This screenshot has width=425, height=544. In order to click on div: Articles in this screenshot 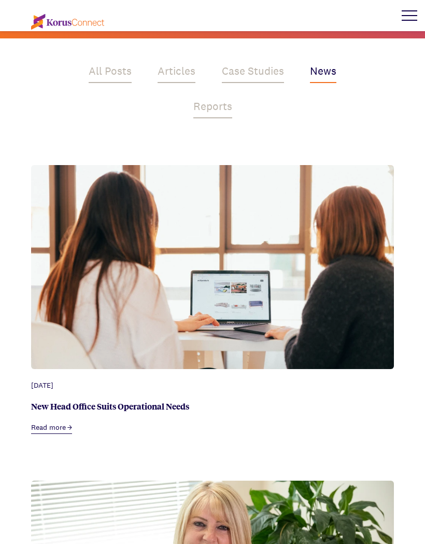, I will do `click(176, 73)`.